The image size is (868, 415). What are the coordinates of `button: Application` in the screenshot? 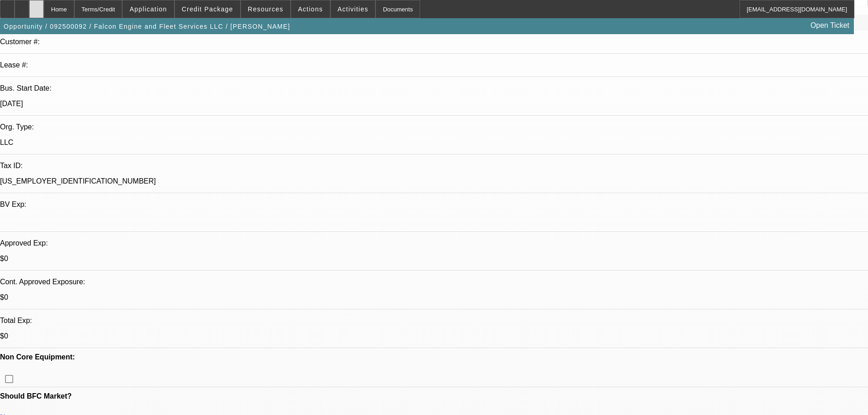 It's located at (148, 9).